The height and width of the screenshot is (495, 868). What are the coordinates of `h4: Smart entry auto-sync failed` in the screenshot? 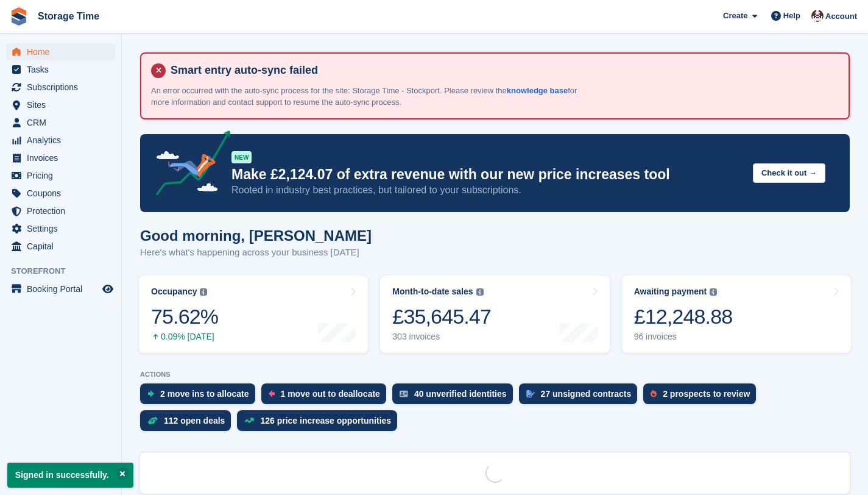 It's located at (502, 70).